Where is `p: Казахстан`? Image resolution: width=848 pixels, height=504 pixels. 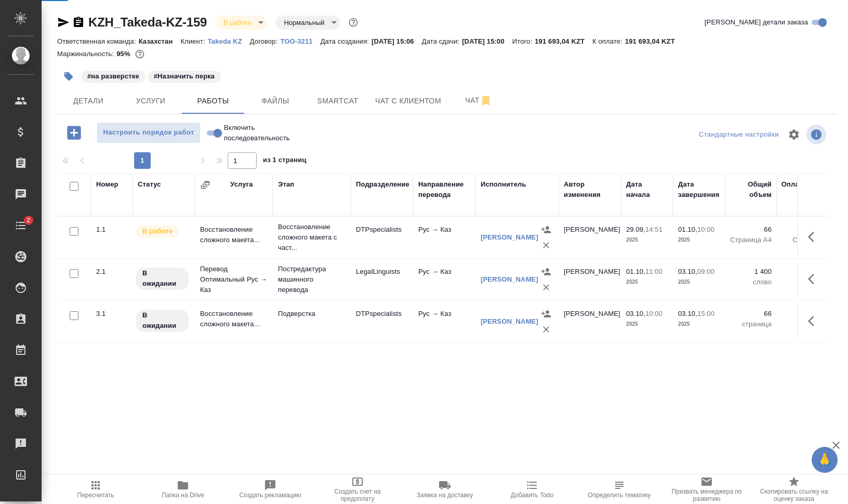 p: Казахстан is located at coordinates (160, 41).